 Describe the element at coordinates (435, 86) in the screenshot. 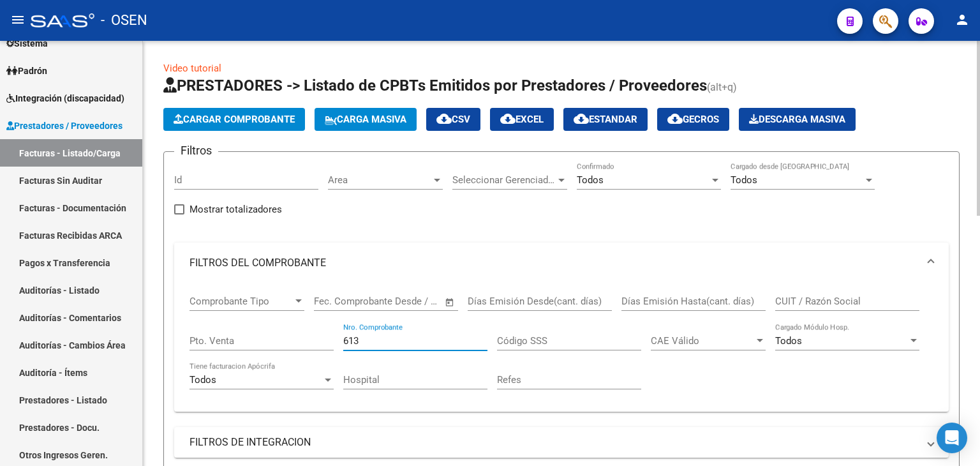

I see `span: PRESTADORES -> Listado de CPBTs Emitidos por Prestadores / Proveedores` at that location.